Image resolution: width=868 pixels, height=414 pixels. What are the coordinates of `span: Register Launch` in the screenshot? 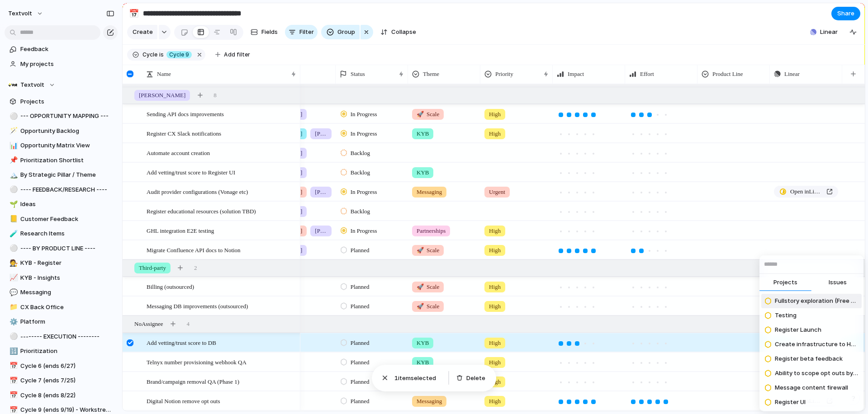 It's located at (798, 330).